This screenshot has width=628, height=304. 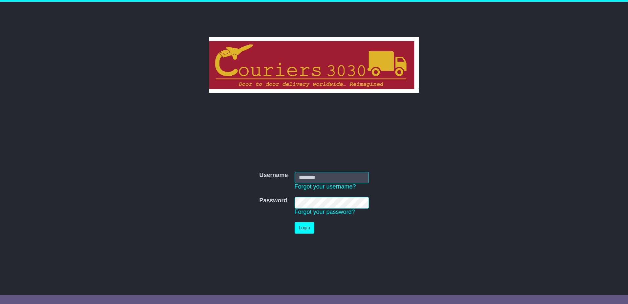 What do you see at coordinates (305, 227) in the screenshot?
I see `button: Login` at bounding box center [305, 227].